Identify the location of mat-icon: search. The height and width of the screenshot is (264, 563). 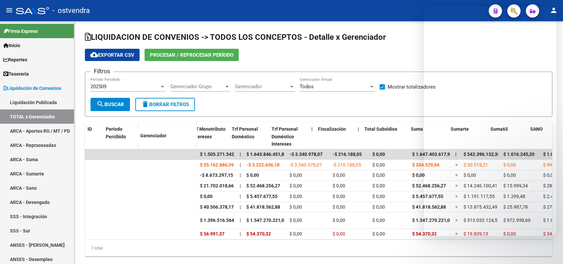
(101, 104).